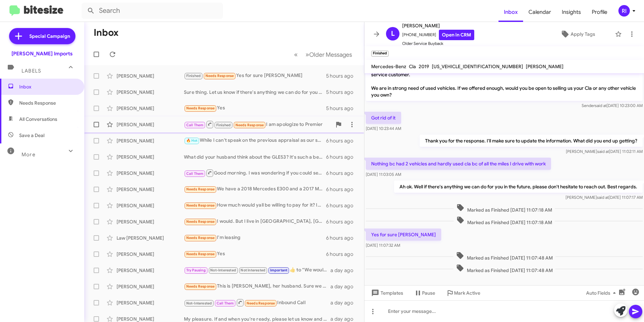 The image size is (644, 322). I want to click on span: Older Service Buyback, so click(438, 44).